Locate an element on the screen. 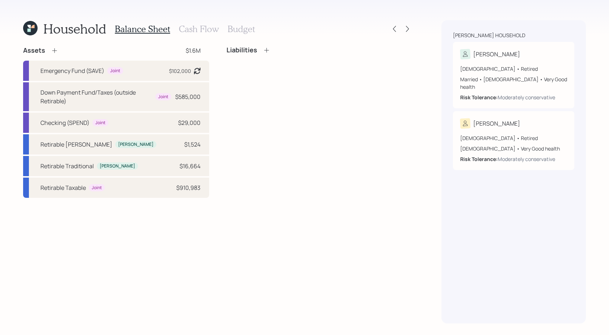 The width and height of the screenshot is (609, 335). h3: Budget is located at coordinates (241, 29).